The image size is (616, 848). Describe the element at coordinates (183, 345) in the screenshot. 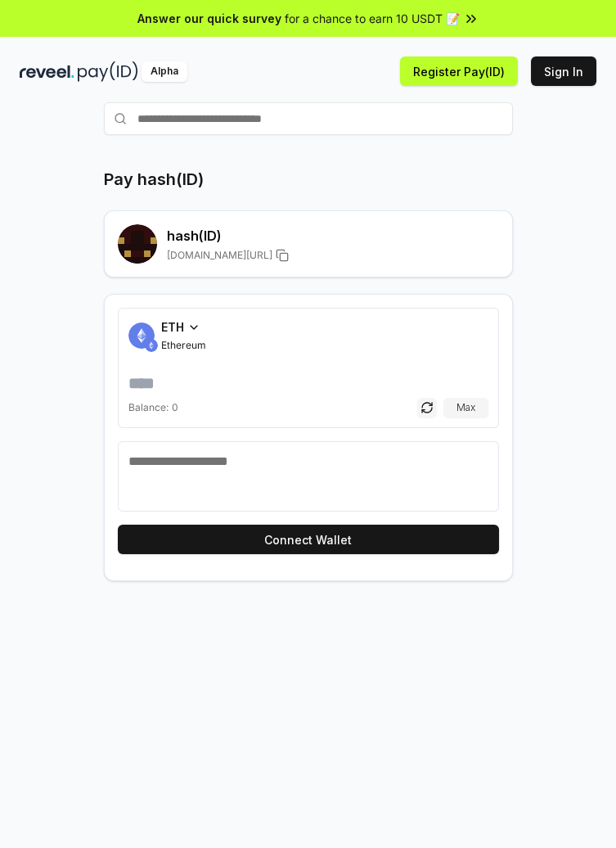

I see `span: Ethereum` at that location.